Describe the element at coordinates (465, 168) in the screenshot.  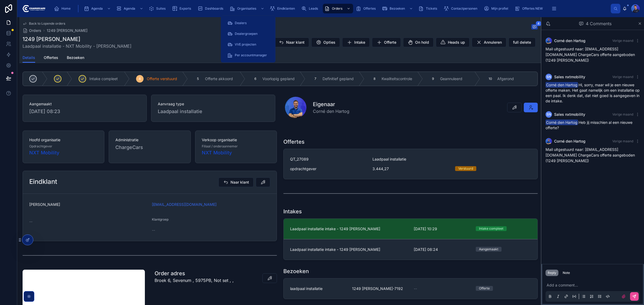
I see `div: Verstuurd` at that location.